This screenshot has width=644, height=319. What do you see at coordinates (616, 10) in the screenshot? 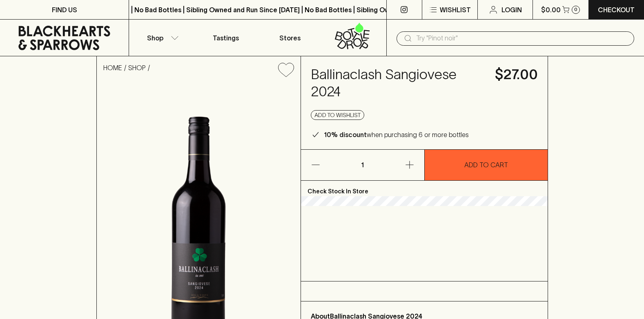
I see `p: Checkout` at bounding box center [616, 10].